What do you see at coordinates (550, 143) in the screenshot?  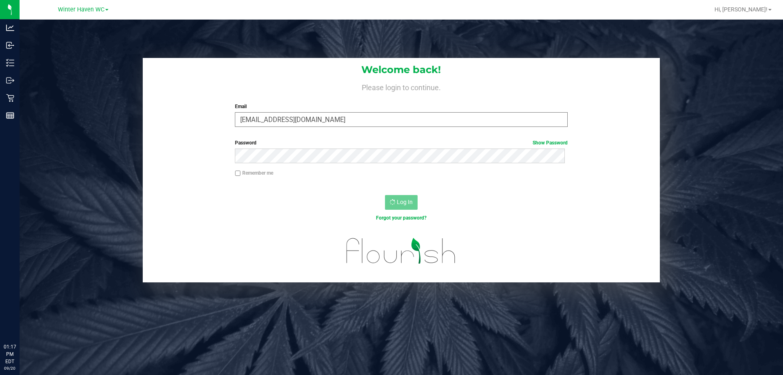 I see `a: Show Password` at bounding box center [550, 143].